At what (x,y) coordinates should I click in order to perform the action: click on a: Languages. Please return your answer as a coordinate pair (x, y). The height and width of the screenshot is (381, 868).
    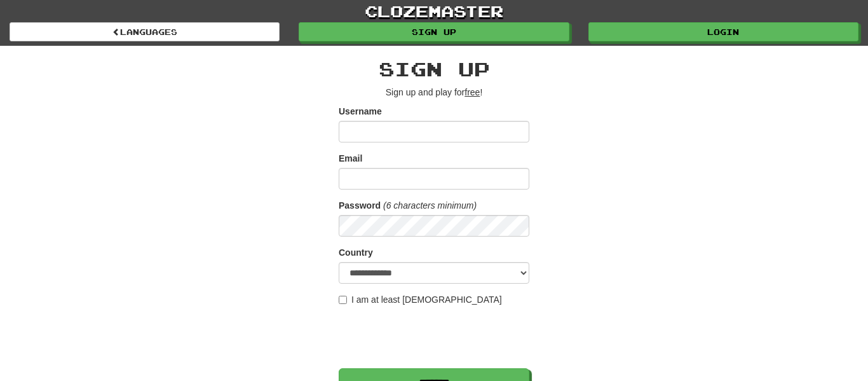
    Looking at the image, I should click on (144, 32).